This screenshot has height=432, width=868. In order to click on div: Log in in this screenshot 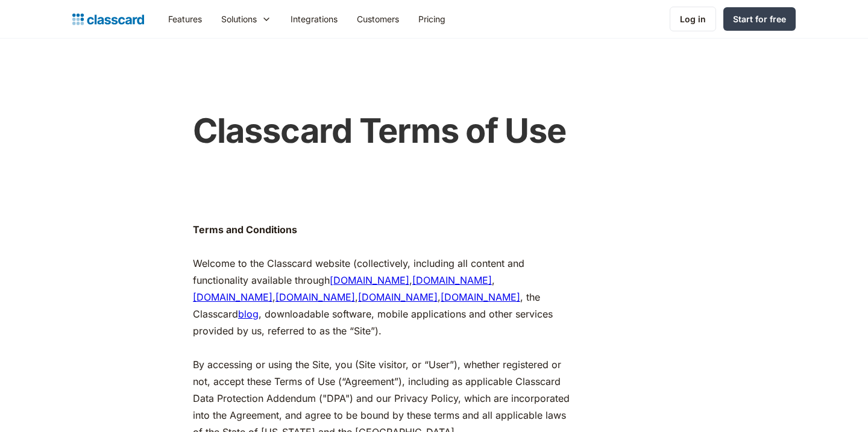, I will do `click(692, 18)`.